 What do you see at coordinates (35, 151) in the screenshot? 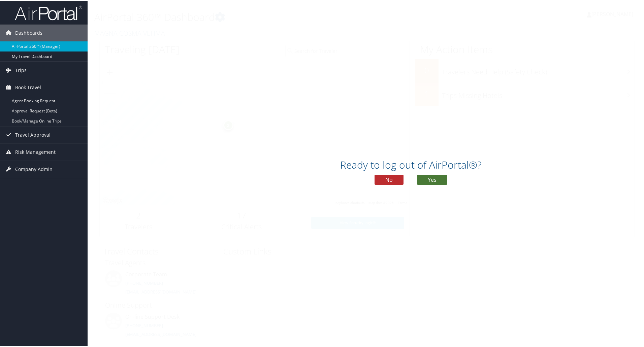
I see `span: Risk Management` at bounding box center [35, 151].